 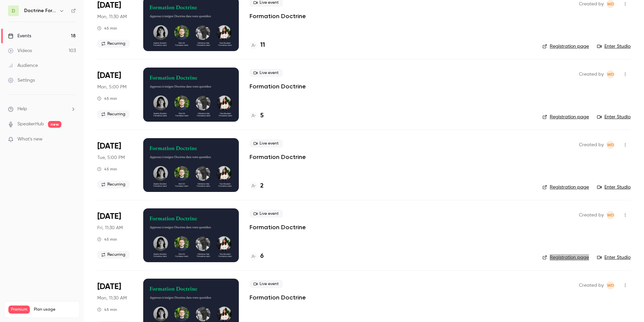 What do you see at coordinates (111, 158) in the screenshot?
I see `span: Tue, 5:00 PM` at bounding box center [111, 158].